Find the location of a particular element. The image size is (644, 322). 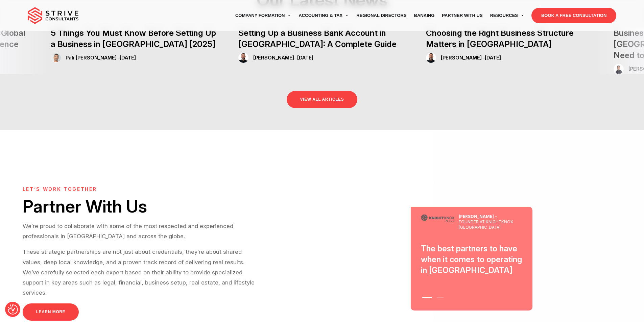

a: LEARN MORE is located at coordinates (51, 312).